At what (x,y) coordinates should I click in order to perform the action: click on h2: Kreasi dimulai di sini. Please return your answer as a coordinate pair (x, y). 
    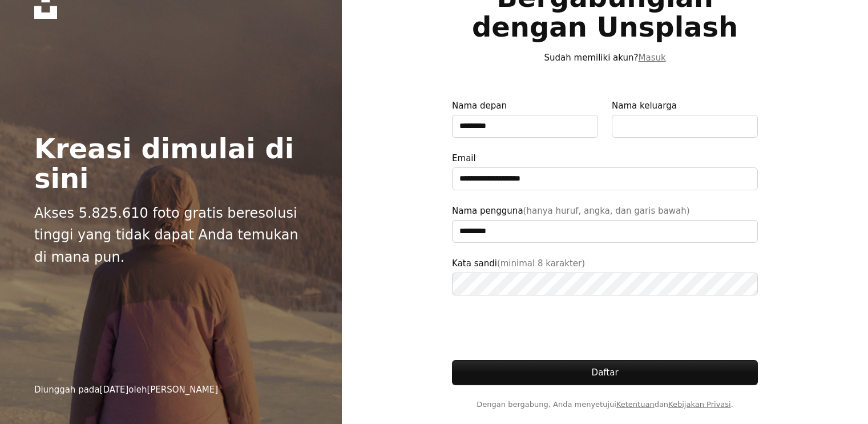
    Looking at the image, I should click on (171, 163).